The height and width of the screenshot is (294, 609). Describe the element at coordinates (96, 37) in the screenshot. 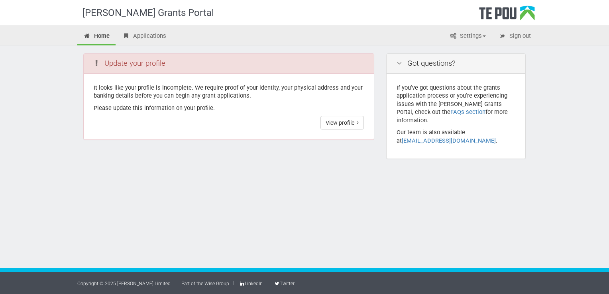

I see `a: Home` at that location.